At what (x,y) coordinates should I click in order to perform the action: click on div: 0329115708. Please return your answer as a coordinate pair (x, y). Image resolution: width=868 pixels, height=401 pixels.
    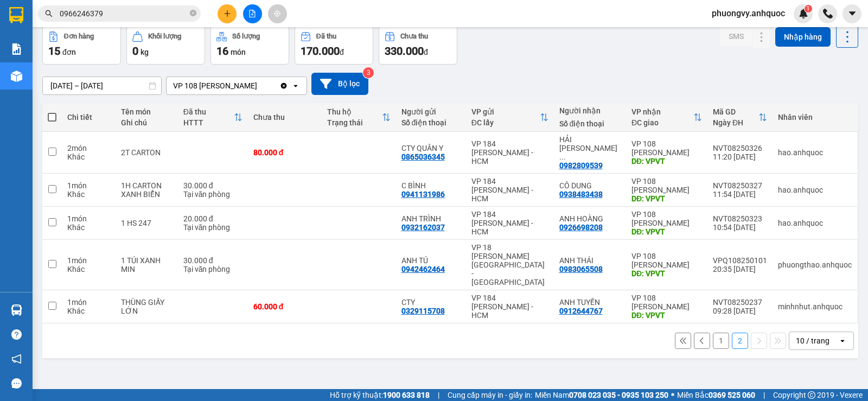
    Looking at the image, I should click on (423, 310).